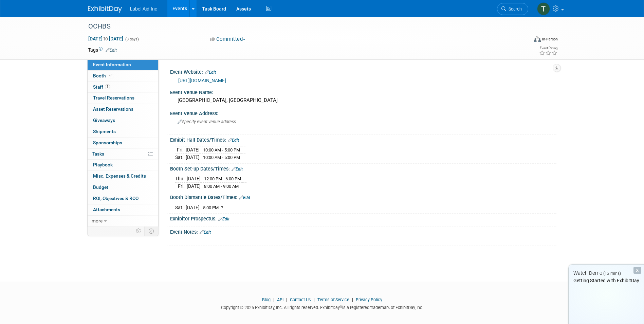 This screenshot has width=644, height=324. Describe the element at coordinates (543, 8) in the screenshot. I see `img: Tyler Schmid` at that location.